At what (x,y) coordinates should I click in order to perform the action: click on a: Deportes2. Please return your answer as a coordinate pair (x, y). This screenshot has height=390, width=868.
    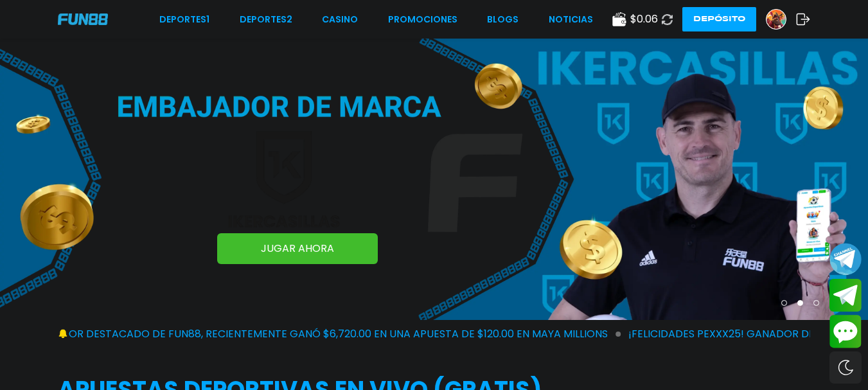
    Looking at the image, I should click on (266, 19).